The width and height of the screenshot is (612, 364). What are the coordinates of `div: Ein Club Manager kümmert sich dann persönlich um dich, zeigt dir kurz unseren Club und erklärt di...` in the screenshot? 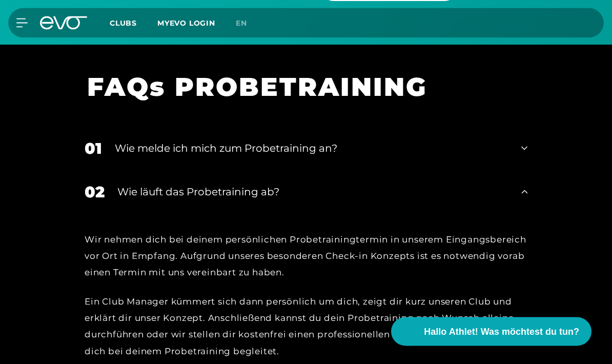 It's located at (306, 326).